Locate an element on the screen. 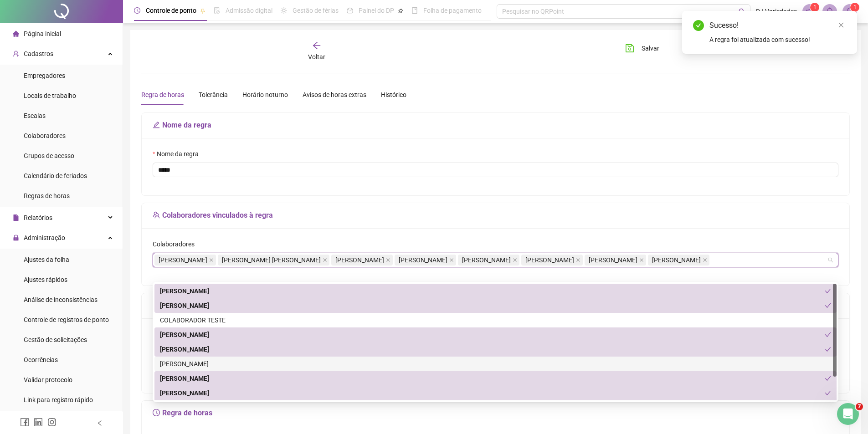  span: Calendário de feriados is located at coordinates (55, 176).